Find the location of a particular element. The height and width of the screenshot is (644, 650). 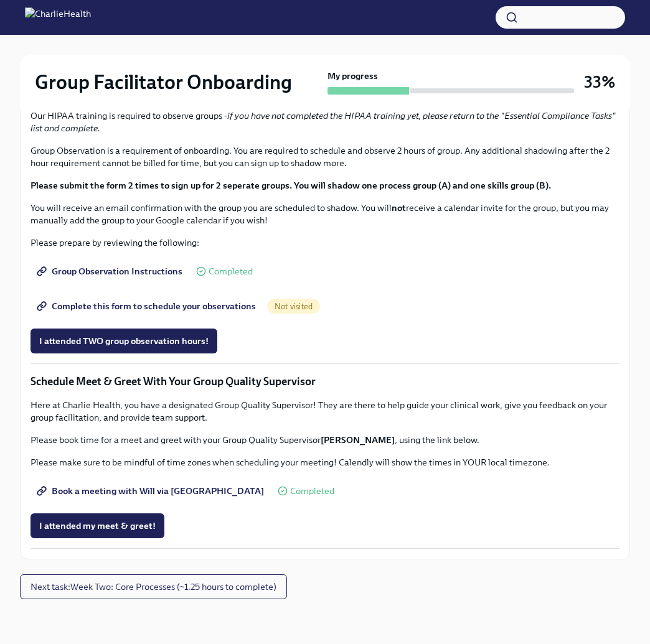

a: Group Observation Instructions is located at coordinates (111, 271).